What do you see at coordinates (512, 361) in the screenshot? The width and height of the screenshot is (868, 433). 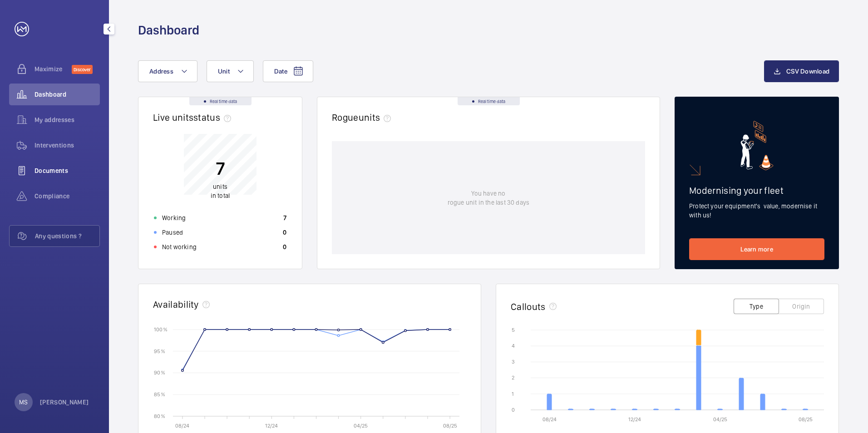 I see `text: 3` at bounding box center [512, 361].